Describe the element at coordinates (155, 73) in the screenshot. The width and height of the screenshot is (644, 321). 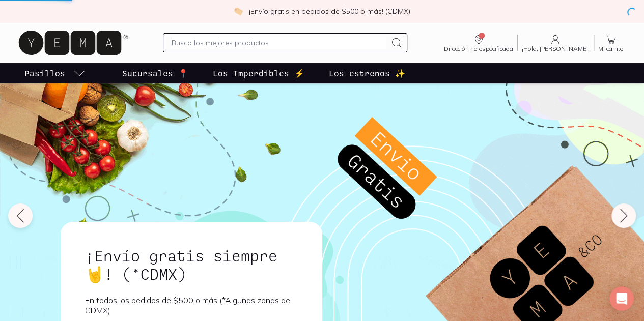
I see `a: Sucursales 📍` at that location.